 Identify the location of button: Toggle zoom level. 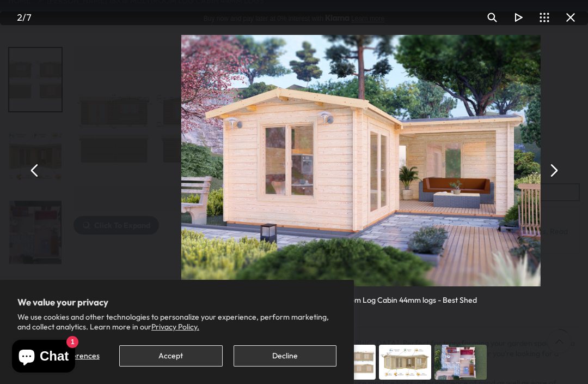
(492, 18).